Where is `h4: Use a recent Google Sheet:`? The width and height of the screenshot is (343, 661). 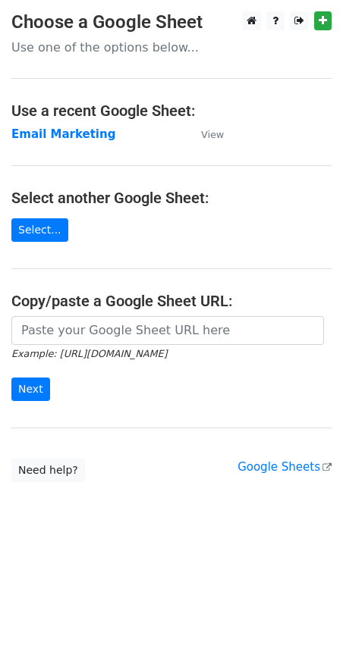
h4: Use a recent Google Sheet: is located at coordinates (171, 111).